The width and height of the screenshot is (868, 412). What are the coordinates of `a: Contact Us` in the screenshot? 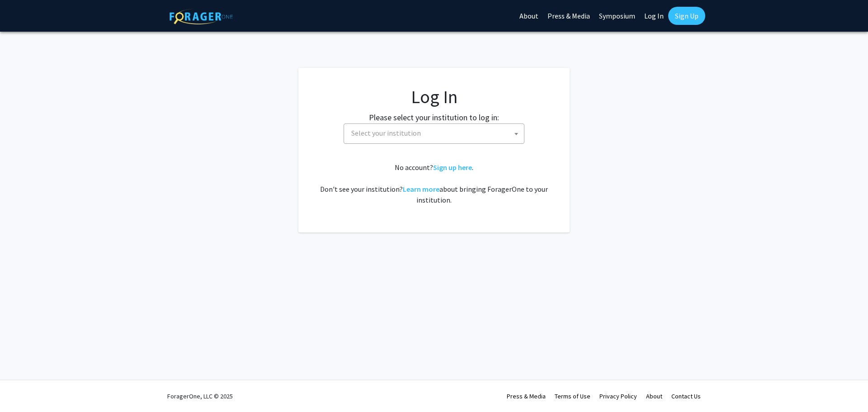 It's located at (686, 397).